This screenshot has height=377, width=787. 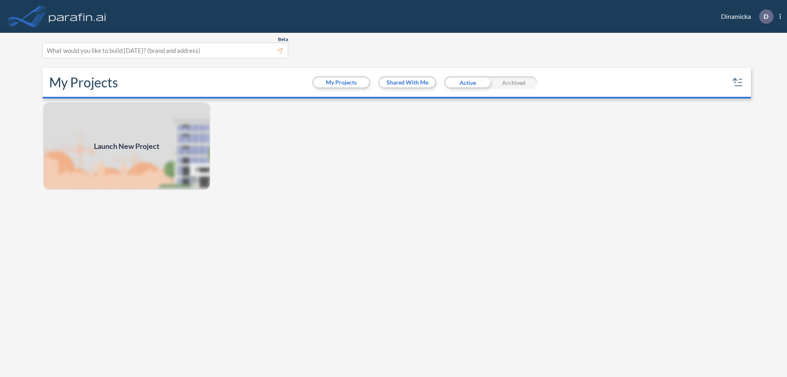 What do you see at coordinates (738, 82) in the screenshot?
I see `button: sort` at bounding box center [738, 82].